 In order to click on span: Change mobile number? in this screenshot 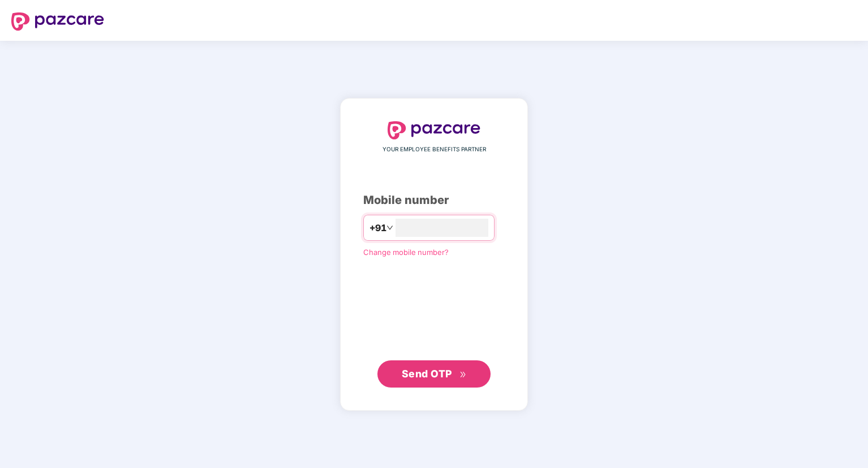, I will do `click(406, 252)`.